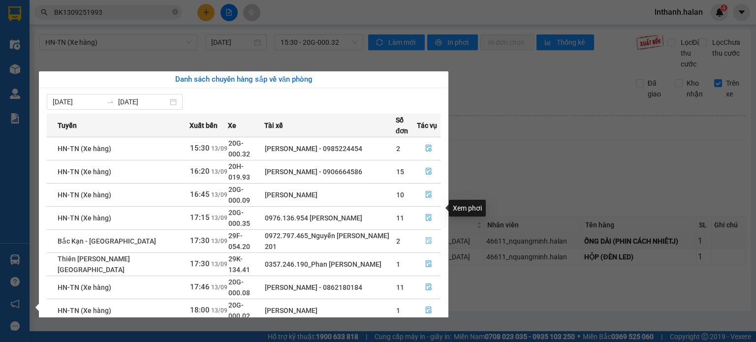 The image size is (756, 342). Describe the element at coordinates (239, 241) in the screenshot. I see `span: 29F-054.20` at that location.